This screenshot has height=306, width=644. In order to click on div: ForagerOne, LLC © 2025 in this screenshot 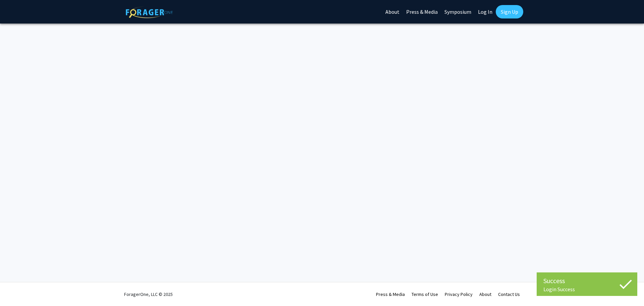, I will do `click(148, 294)`.